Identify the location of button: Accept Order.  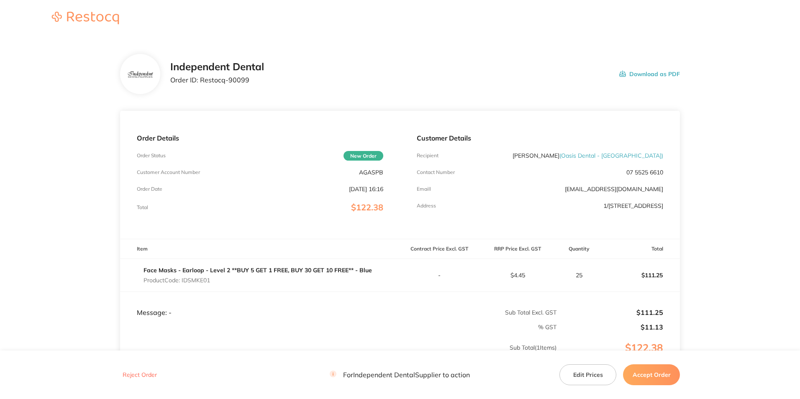
(651, 375).